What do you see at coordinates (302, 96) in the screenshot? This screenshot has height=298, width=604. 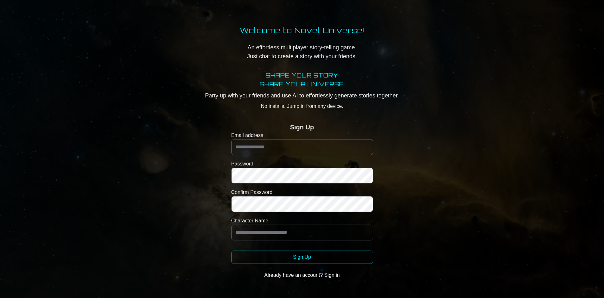 I see `p: Party up with your friends and use AI to effortlessly generate stories together.` at bounding box center [302, 96].